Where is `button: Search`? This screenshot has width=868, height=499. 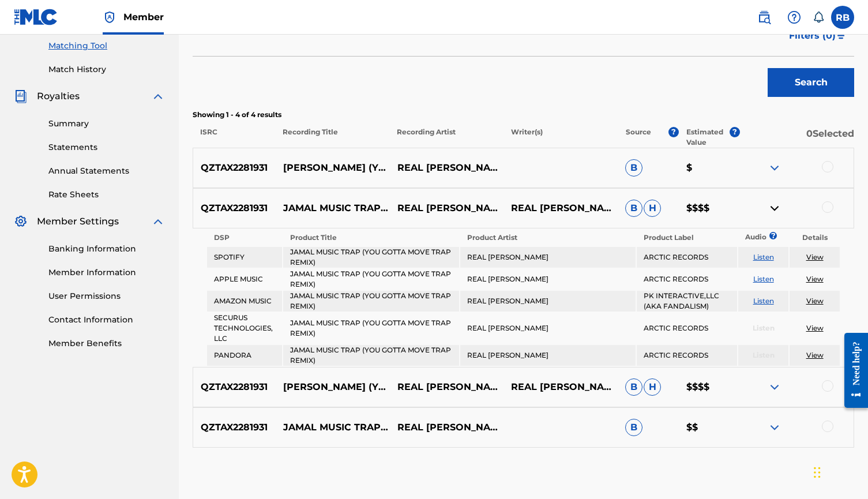 button: Search is located at coordinates (811, 83).